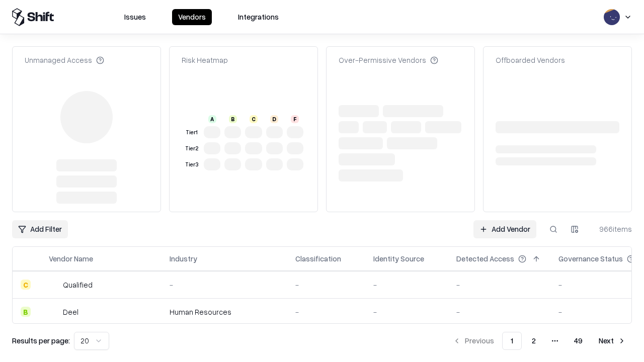 The height and width of the screenshot is (362, 644). I want to click on p: Results per page:, so click(41, 341).